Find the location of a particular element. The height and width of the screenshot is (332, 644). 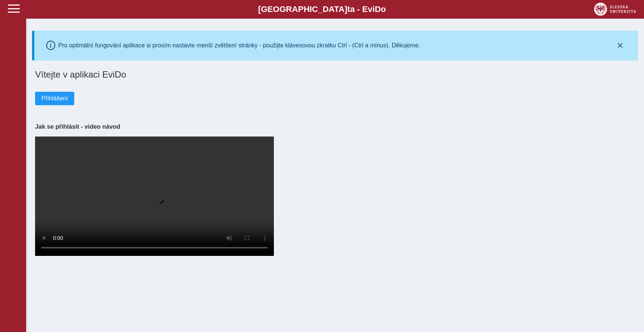

span: t is located at coordinates (349, 9).